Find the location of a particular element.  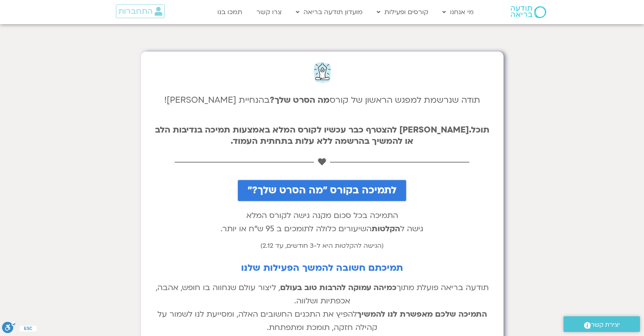

p: התמיכה בכל סכום מקנה גישה לקורס המלא גישה ל השיעורים כלולה לתומכים ב 95 ש"ח או יותר. is located at coordinates (322, 222).